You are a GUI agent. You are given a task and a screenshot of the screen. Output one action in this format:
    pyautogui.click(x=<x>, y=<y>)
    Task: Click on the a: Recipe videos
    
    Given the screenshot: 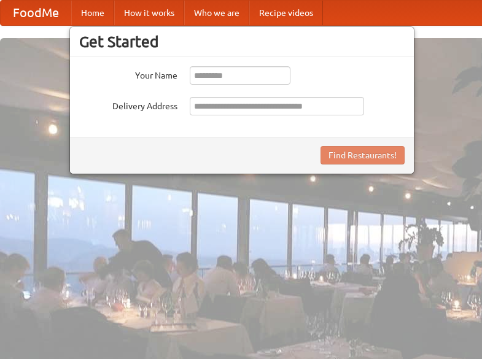 What is the action you would take?
    pyautogui.click(x=286, y=13)
    